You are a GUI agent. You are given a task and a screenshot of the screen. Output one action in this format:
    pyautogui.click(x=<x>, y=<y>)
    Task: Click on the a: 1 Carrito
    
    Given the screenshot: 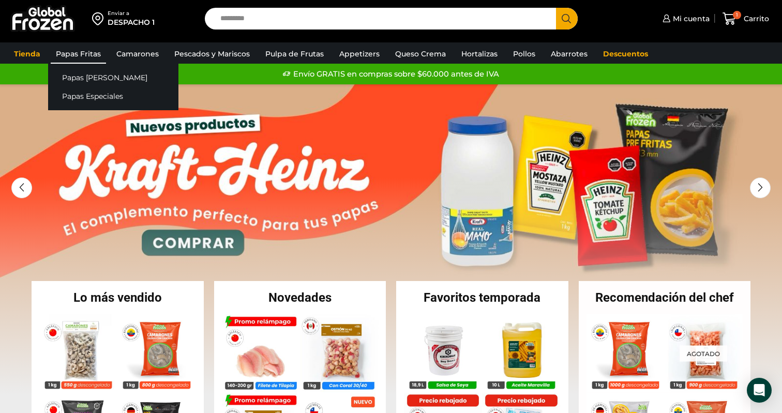 What is the action you would take?
    pyautogui.click(x=746, y=19)
    